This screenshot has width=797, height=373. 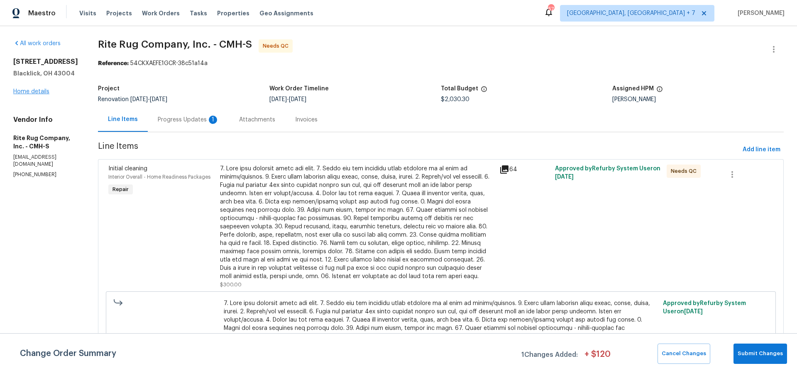 I want to click on span: Repair, so click(x=120, y=190).